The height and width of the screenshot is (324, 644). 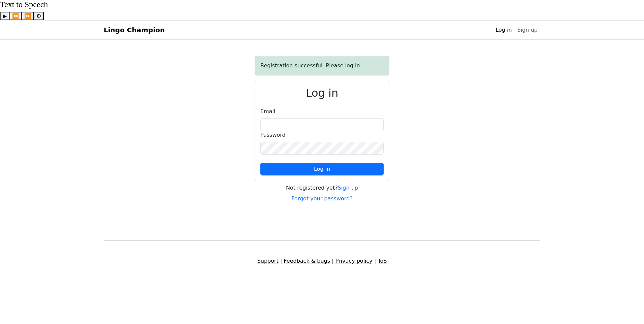 I want to click on button: Previous, so click(x=16, y=16).